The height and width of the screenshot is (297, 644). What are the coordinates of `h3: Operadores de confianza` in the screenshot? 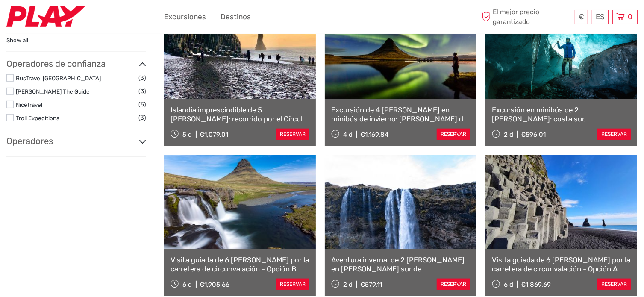 It's located at (76, 64).